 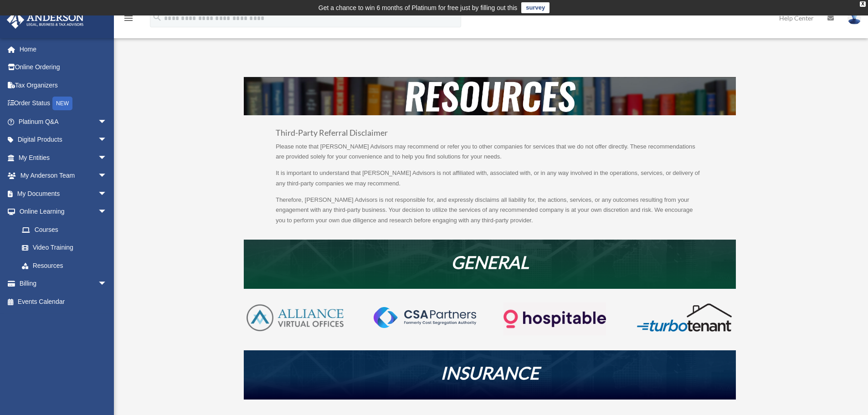 I want to click on a: Home, so click(x=64, y=49).